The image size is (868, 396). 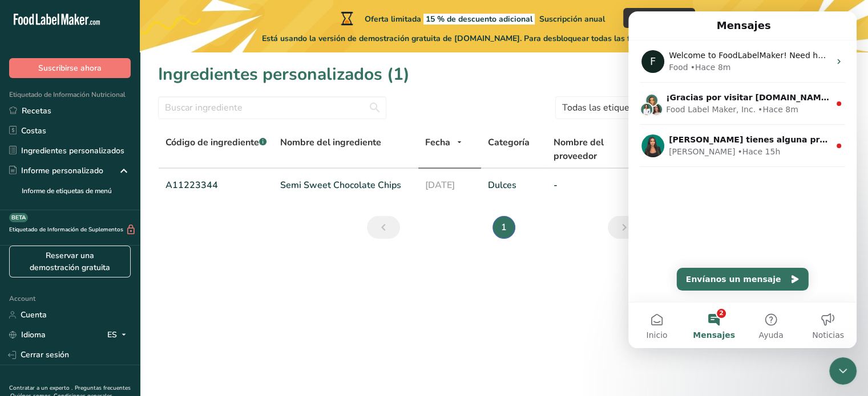 I want to click on a: Contratar a un experto ., so click(x=40, y=389).